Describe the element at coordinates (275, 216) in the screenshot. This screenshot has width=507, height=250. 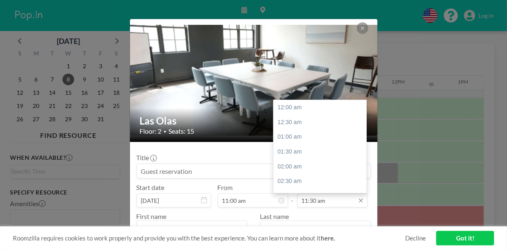
I see `label: Last name` at that location.